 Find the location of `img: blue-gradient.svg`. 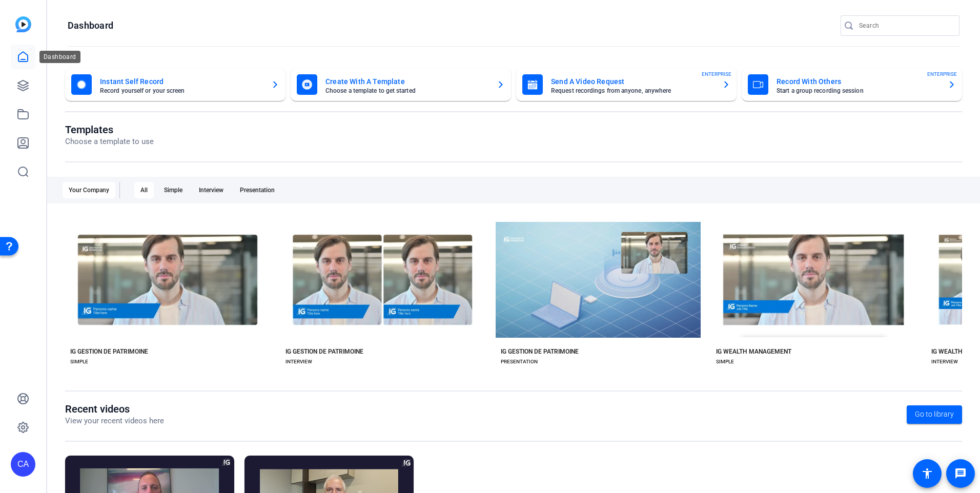

img: blue-gradient.svg is located at coordinates (23, 24).